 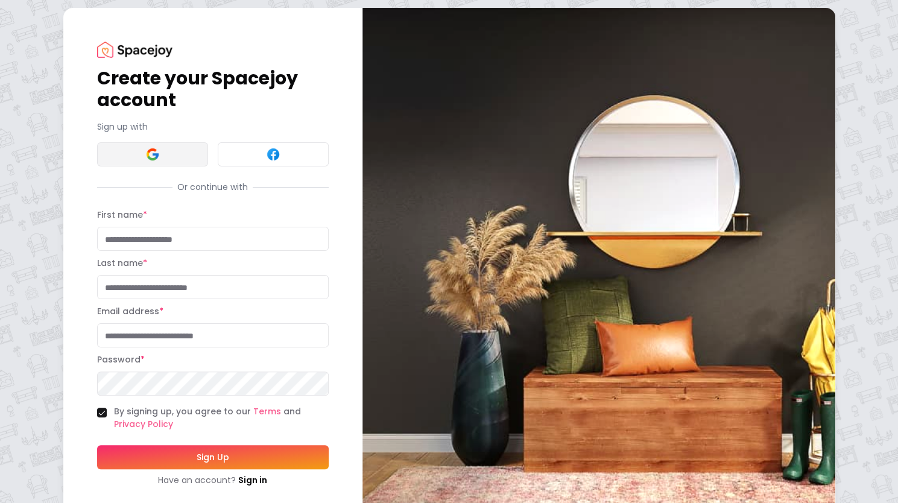 I want to click on img: Facebook signin, so click(x=273, y=154).